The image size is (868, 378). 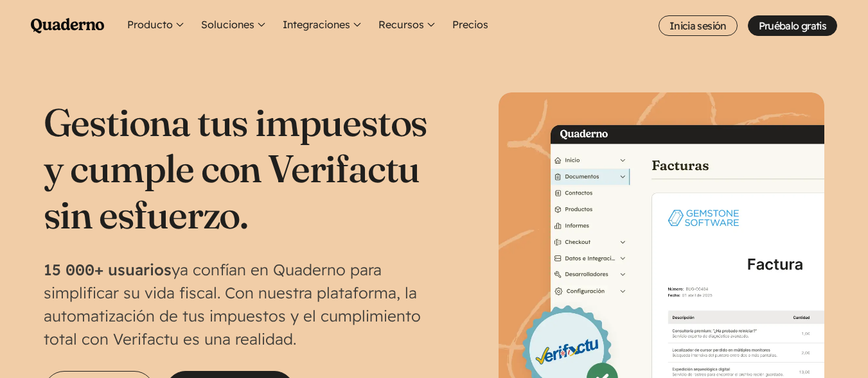 What do you see at coordinates (239, 168) in the screenshot?
I see `h1: Gestiona tus impuestos y cumple con Verifactu sin esfuerzo.` at bounding box center [239, 168].